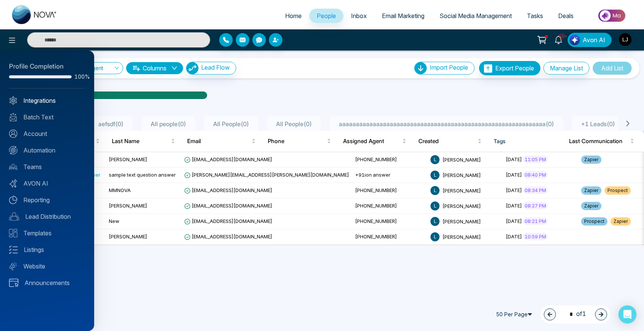 This screenshot has height=331, width=644. Describe the element at coordinates (14, 217) in the screenshot. I see `img: Lead-dist.svg` at that location.